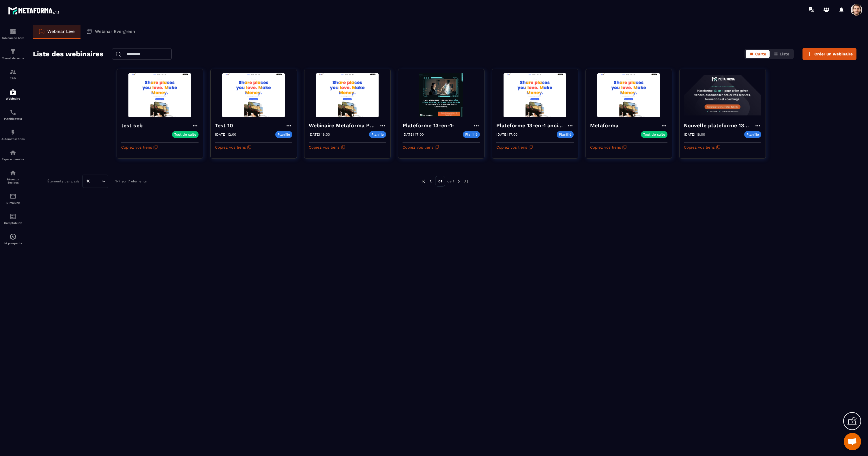 The image size is (868, 456). Describe the element at coordinates (852, 441) in the screenshot. I see `a: Mở cuộc trò chuyện` at that location.